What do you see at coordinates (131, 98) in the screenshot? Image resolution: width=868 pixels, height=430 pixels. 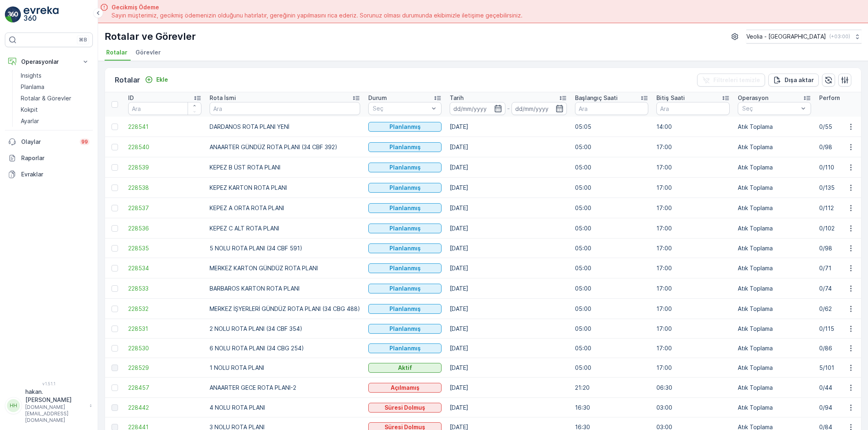 I see `p: ID` at bounding box center [131, 98].